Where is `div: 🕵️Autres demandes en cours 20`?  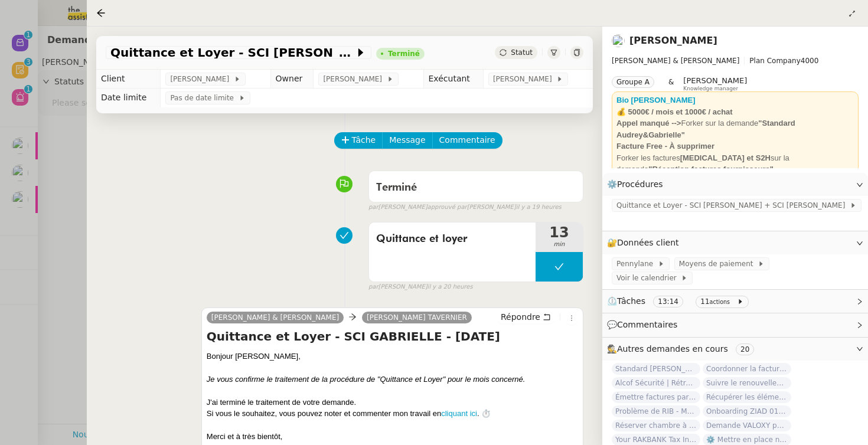
div: 🕵️Autres demandes en cours 20 is located at coordinates (736, 349).